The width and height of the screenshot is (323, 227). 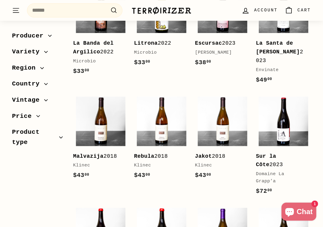 What do you see at coordinates (24, 116) in the screenshot?
I see `span: Price` at bounding box center [24, 116].